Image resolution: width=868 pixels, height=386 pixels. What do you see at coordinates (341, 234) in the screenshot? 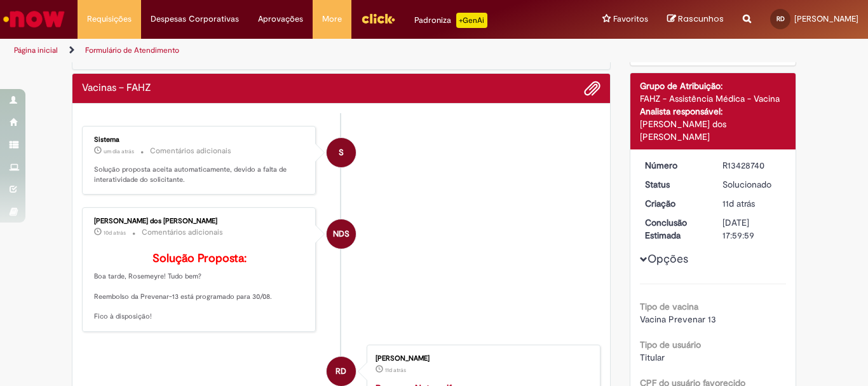
I see `span: NDS` at bounding box center [341, 234].